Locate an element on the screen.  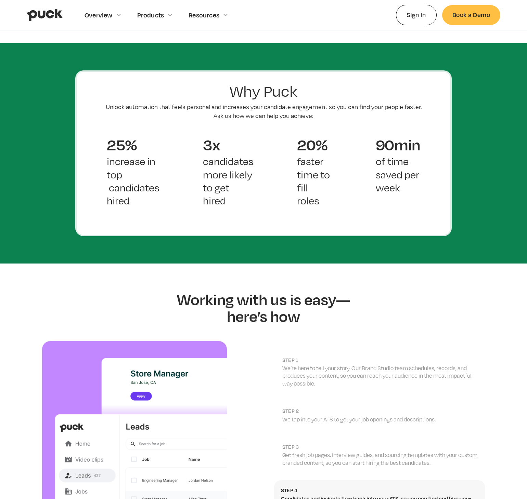
div: 90min is located at coordinates (398, 145).